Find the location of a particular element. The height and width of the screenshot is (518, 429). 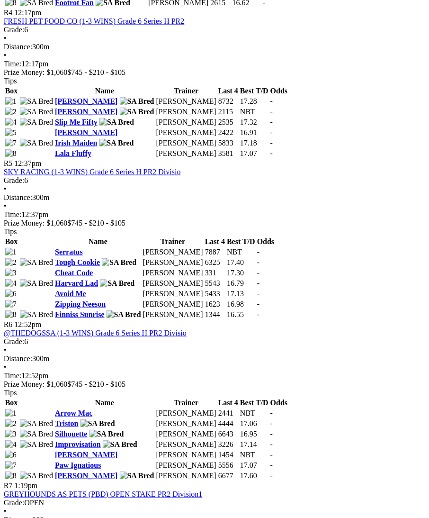

a: Harvard Lad is located at coordinates (76, 283).